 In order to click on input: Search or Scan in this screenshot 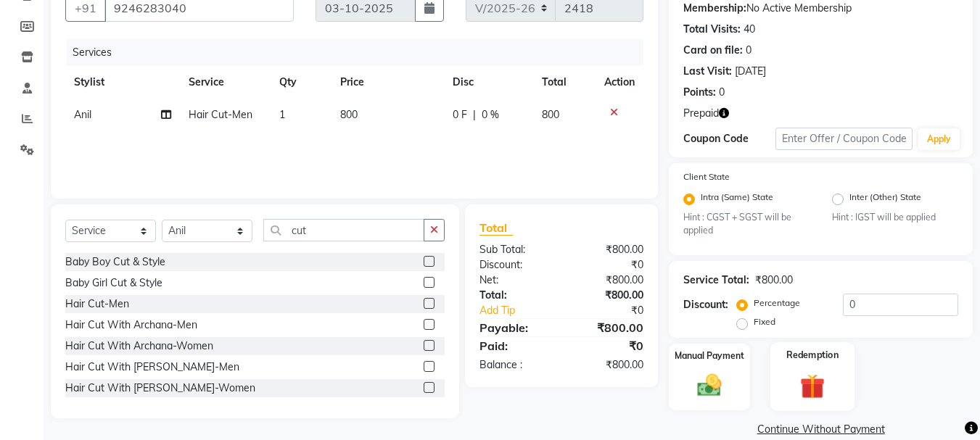, I will do `click(344, 230)`.